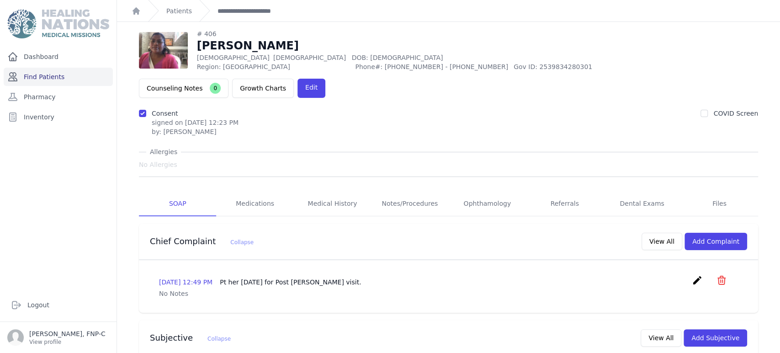  Describe the element at coordinates (254, 204) in the screenshot. I see `a: Medications` at that location.